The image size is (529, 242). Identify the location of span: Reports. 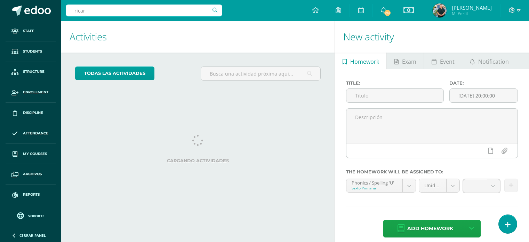
(31, 195).